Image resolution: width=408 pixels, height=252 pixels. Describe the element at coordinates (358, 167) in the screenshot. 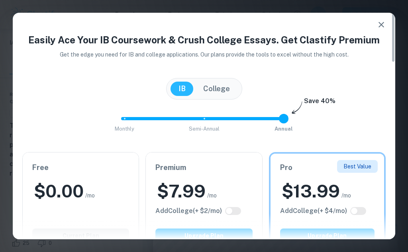

I see `p: Best Value` at that location.